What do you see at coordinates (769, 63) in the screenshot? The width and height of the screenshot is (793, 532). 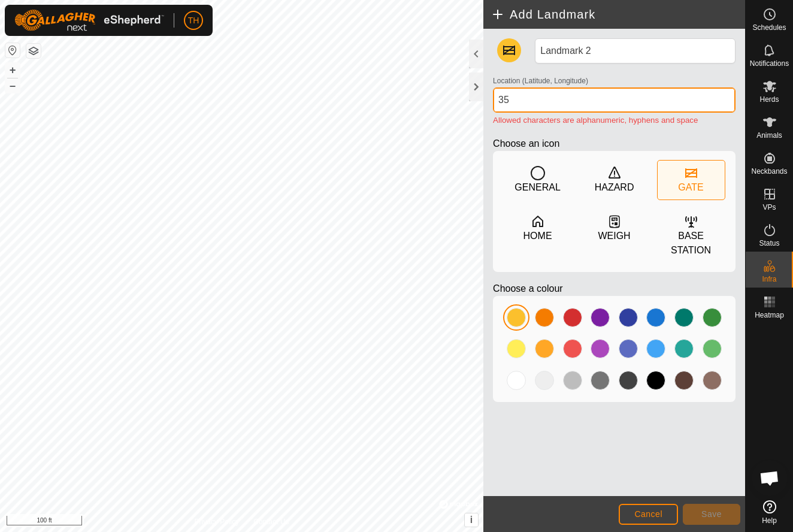 I see `span: Notifications` at bounding box center [769, 63].